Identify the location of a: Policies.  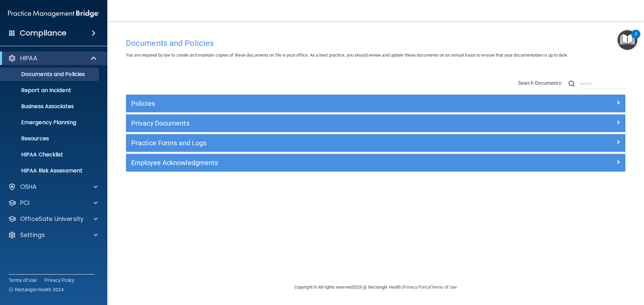
(376, 103).